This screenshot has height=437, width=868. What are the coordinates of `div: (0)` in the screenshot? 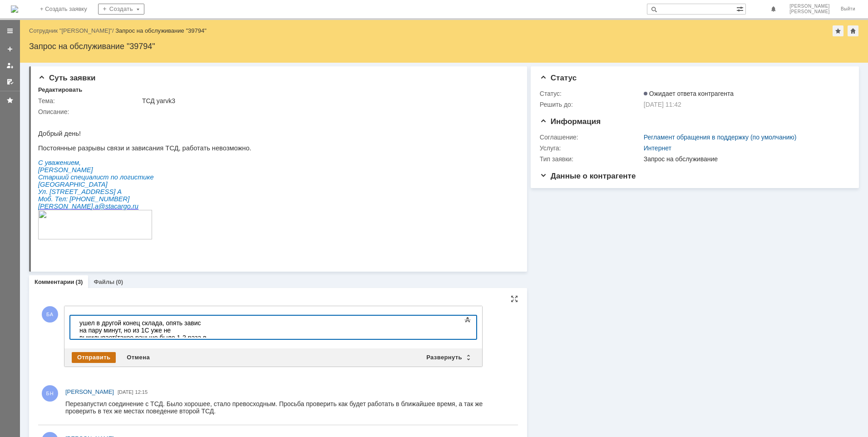 It's located at (119, 282).